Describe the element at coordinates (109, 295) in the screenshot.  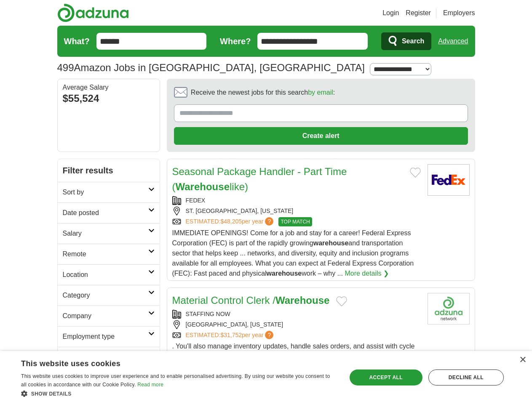
I see `a: Category` at that location.